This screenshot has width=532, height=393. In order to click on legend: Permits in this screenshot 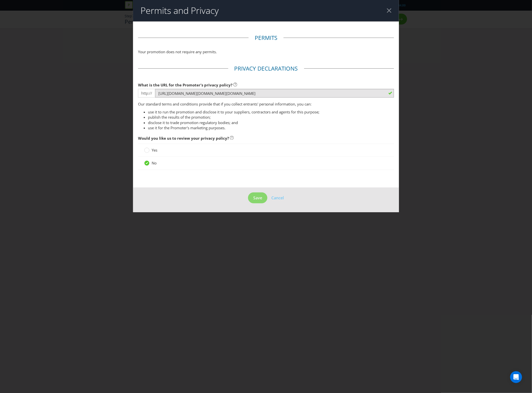, I will do `click(266, 38)`.